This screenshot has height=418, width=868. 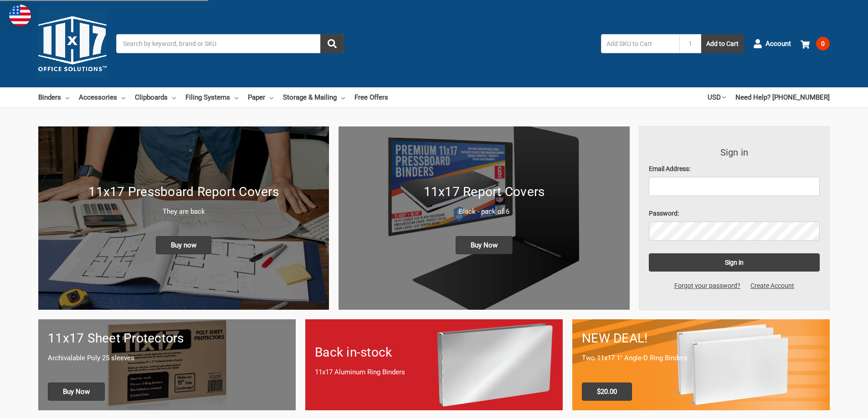 What do you see at coordinates (167, 358) in the screenshot?
I see `p: Archivalable Poly 25 sleeves` at bounding box center [167, 358].